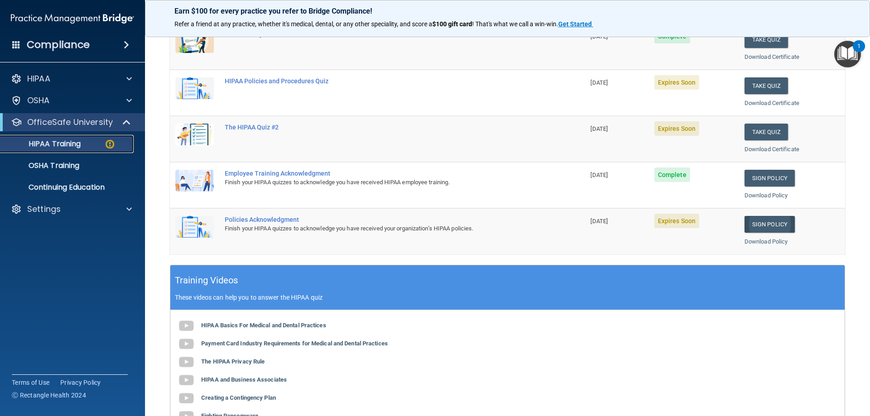 Image resolution: width=870 pixels, height=416 pixels. I want to click on b: Payment Card Industry Requirements for Medical and Dental Practices, so click(294, 343).